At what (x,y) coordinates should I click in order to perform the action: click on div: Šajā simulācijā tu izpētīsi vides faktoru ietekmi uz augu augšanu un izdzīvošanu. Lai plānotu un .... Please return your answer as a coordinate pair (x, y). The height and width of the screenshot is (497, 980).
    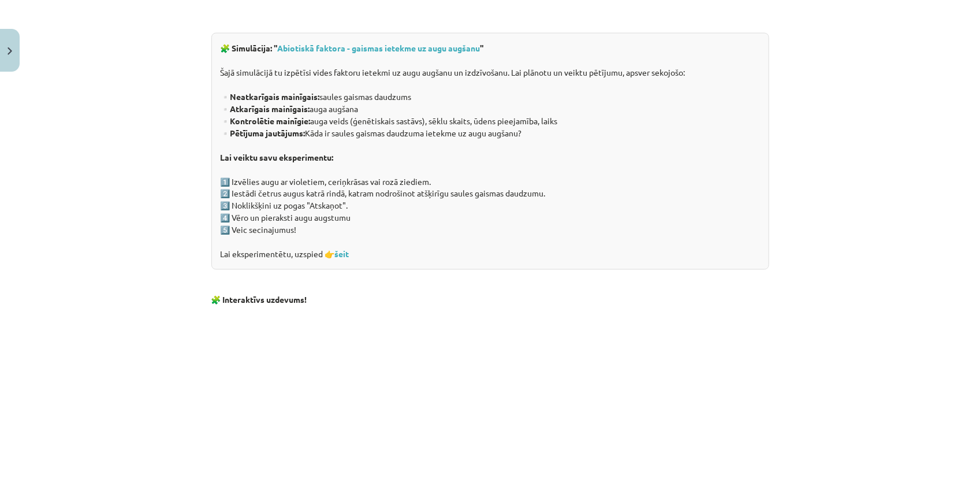
    Looking at the image, I should click on (490, 151).